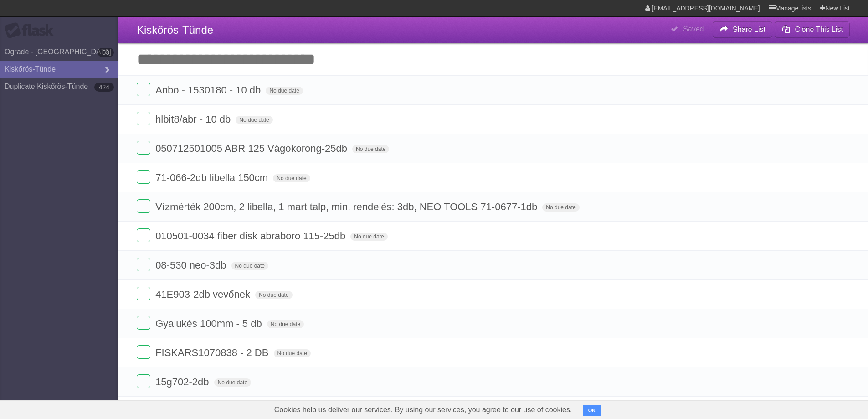 Image resolution: width=868 pixels, height=419 pixels. What do you see at coordinates (742, 30) in the screenshot?
I see `button: Share List` at bounding box center [742, 30].